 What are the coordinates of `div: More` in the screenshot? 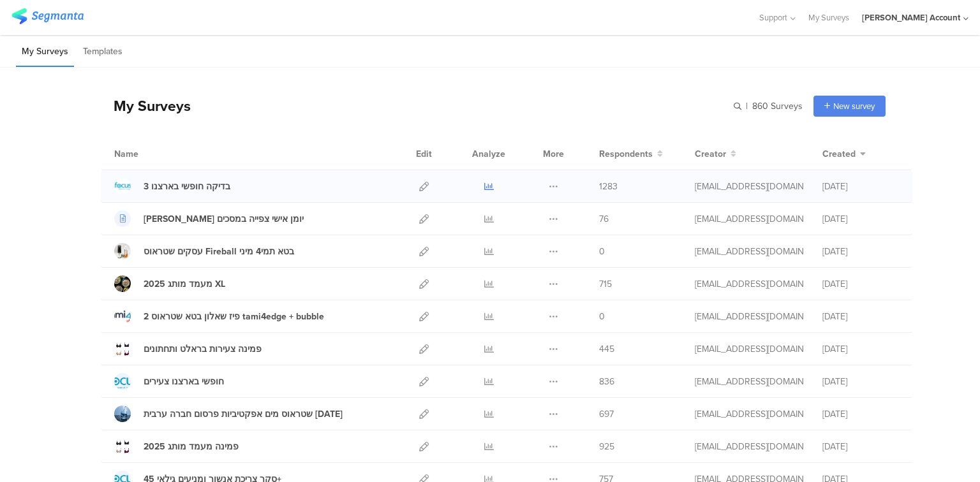 It's located at (553, 153).